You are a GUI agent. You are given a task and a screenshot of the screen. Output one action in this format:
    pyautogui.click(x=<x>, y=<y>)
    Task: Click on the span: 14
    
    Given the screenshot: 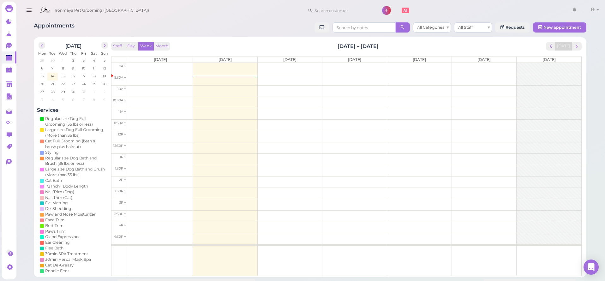 What is the action you would take?
    pyautogui.click(x=52, y=76)
    